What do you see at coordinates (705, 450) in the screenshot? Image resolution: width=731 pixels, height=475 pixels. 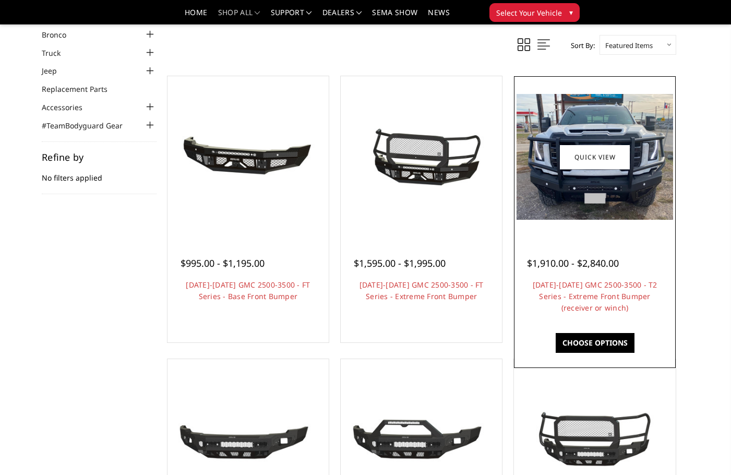 I see `div: Chat Widget` at bounding box center [705, 450].